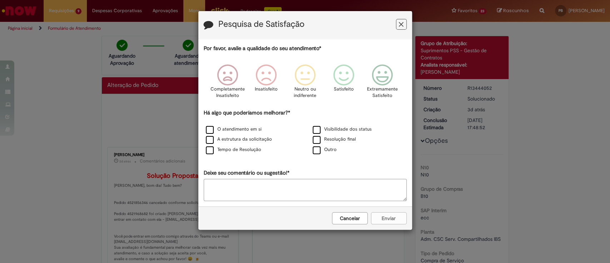 Image resolution: width=610 pixels, height=263 pixels. Describe the element at coordinates (233, 149) in the screenshot. I see `label: Tempo de Resolução` at that location.